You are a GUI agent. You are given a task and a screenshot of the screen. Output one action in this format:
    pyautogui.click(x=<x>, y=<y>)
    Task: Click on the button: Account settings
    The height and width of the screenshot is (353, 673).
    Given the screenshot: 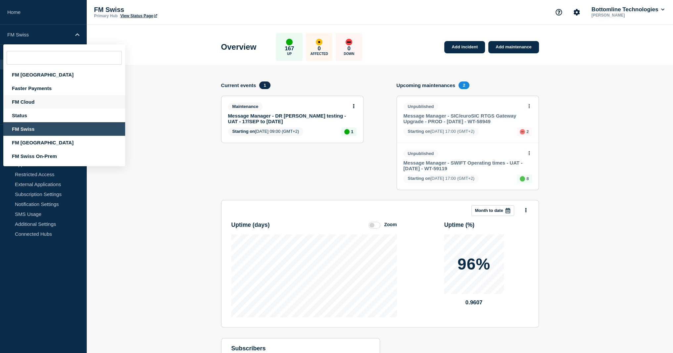 What is the action you would take?
    pyautogui.click(x=577, y=12)
    